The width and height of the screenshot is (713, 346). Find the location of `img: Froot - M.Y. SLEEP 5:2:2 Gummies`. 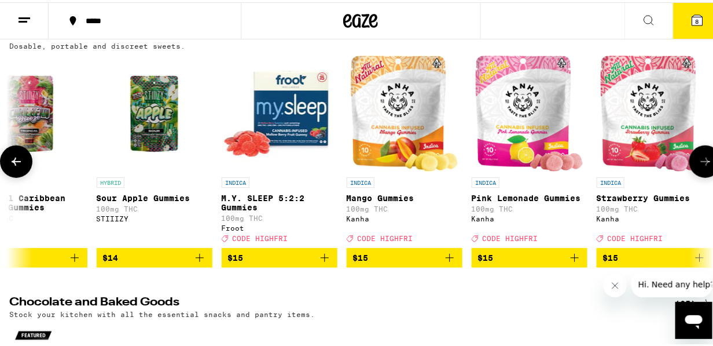

img: Froot - M.Y. SLEEP 5:2:2 Gummies is located at coordinates (280, 111).